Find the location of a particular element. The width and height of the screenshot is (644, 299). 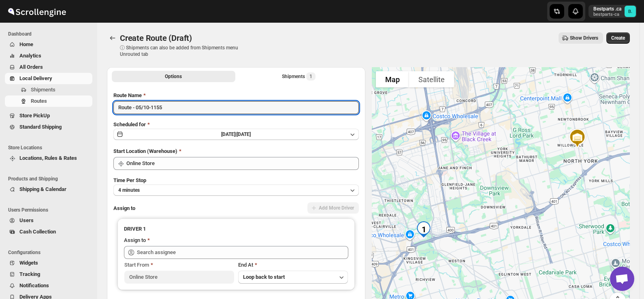

button: Loop back to start is located at coordinates (293, 278).